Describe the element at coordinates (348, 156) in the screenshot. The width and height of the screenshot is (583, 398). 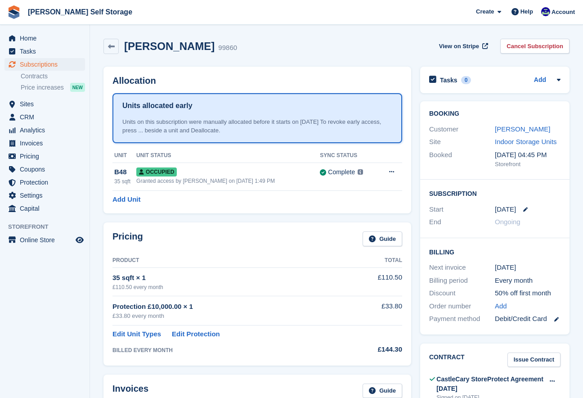
I see `th: Sync Status` at that location.